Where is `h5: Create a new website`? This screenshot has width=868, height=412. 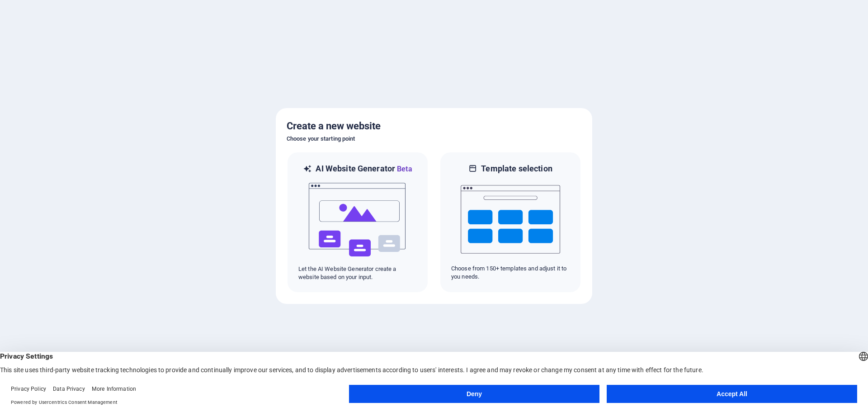
h5: Create a new website is located at coordinates (434, 126).